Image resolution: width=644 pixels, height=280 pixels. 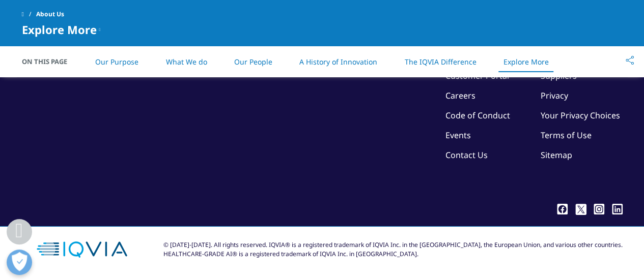 I want to click on span: Explore More, so click(x=59, y=29).